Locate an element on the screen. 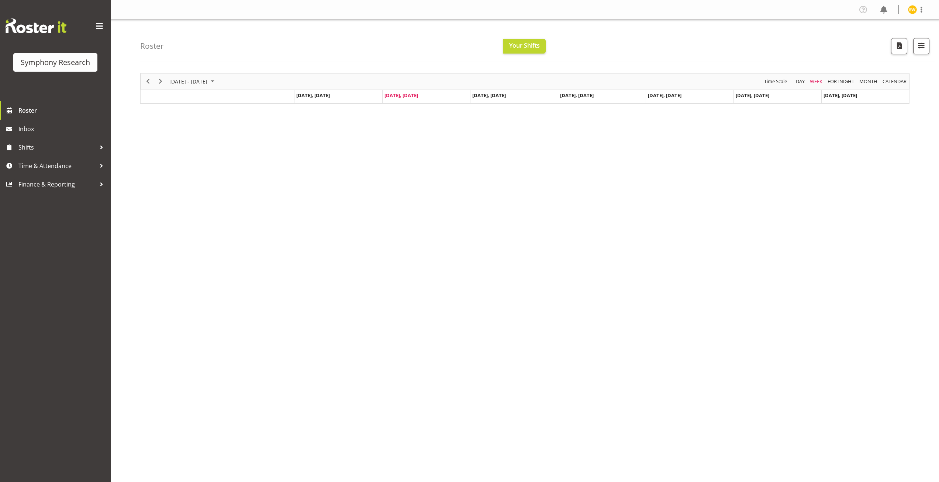 Image resolution: width=939 pixels, height=482 pixels. span: Your Shifts is located at coordinates (524, 45).